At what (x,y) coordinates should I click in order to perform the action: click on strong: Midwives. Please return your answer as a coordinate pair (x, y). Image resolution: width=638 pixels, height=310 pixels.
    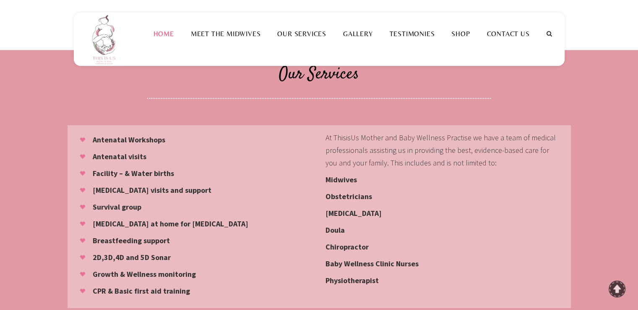
    Looking at the image, I should click on (341, 179).